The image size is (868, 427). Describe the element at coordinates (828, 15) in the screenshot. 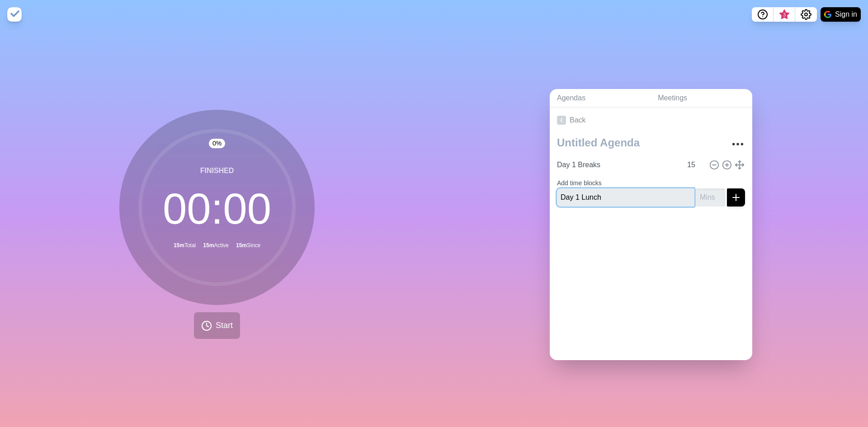

I see `img: google logo` at that location.